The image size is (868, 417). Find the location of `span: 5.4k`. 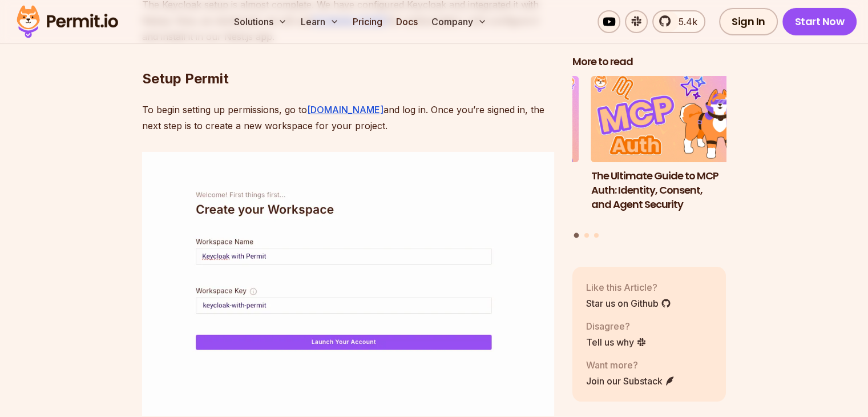

span: 5.4k is located at coordinates (684, 22).